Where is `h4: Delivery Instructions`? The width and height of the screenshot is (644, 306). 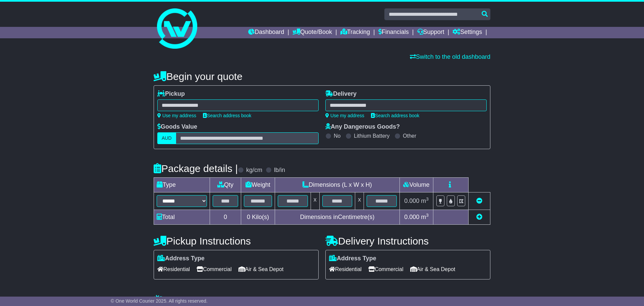 h4: Delivery Instructions is located at coordinates (408, 241).